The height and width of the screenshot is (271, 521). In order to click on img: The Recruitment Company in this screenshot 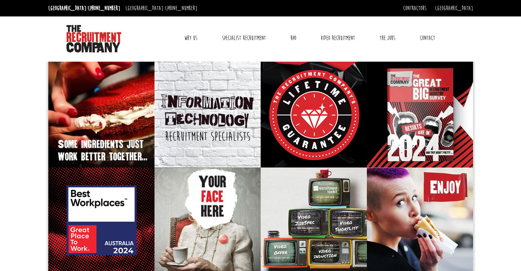, I will do `click(94, 39)`.